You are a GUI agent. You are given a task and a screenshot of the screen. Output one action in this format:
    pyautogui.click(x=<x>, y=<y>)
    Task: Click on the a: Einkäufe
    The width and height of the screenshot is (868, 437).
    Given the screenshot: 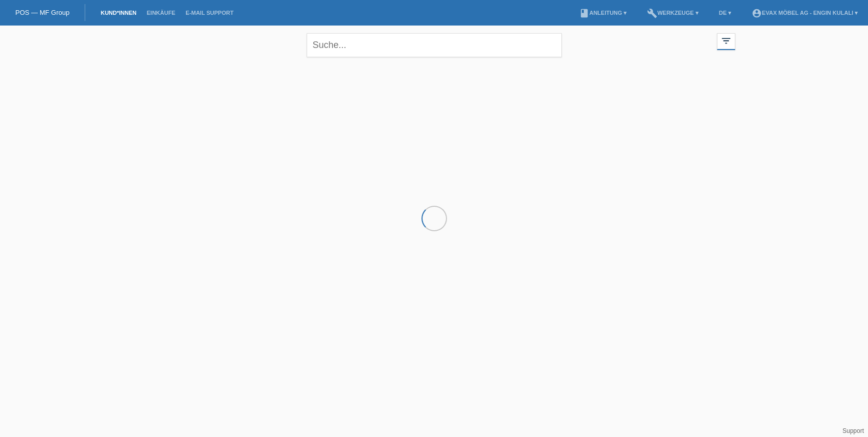 What is the action you would take?
    pyautogui.click(x=161, y=13)
    